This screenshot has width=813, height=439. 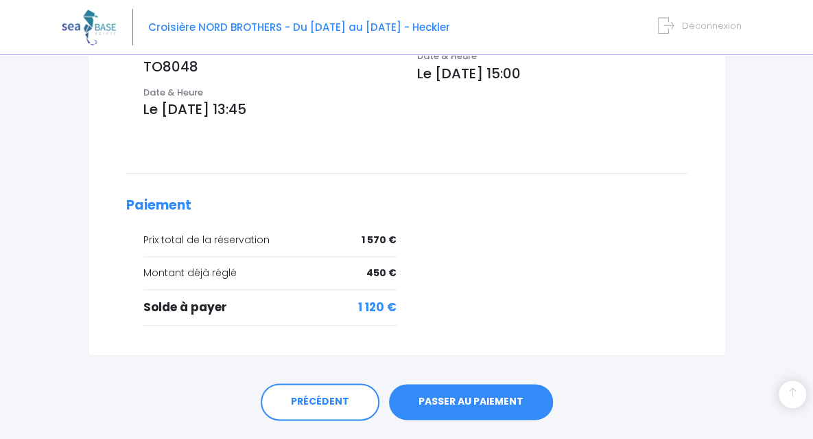 I want to click on a: PRÉCÉDENT, so click(x=320, y=402).